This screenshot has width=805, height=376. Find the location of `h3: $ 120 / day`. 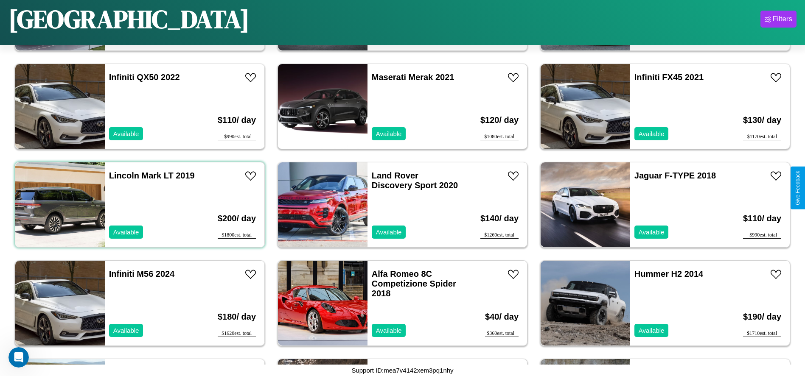

h3: $ 120 / day is located at coordinates (499, 120).